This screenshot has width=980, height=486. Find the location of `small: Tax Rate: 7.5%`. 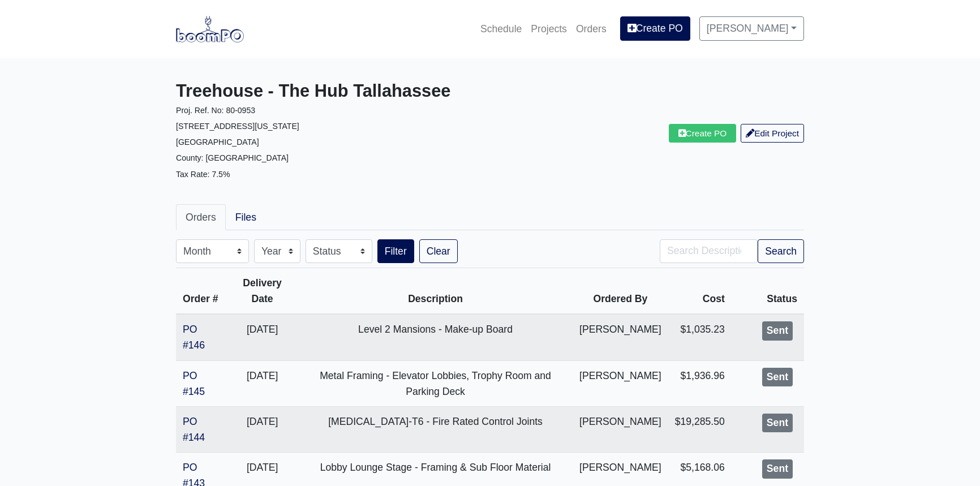

small: Tax Rate: 7.5% is located at coordinates (203, 175).